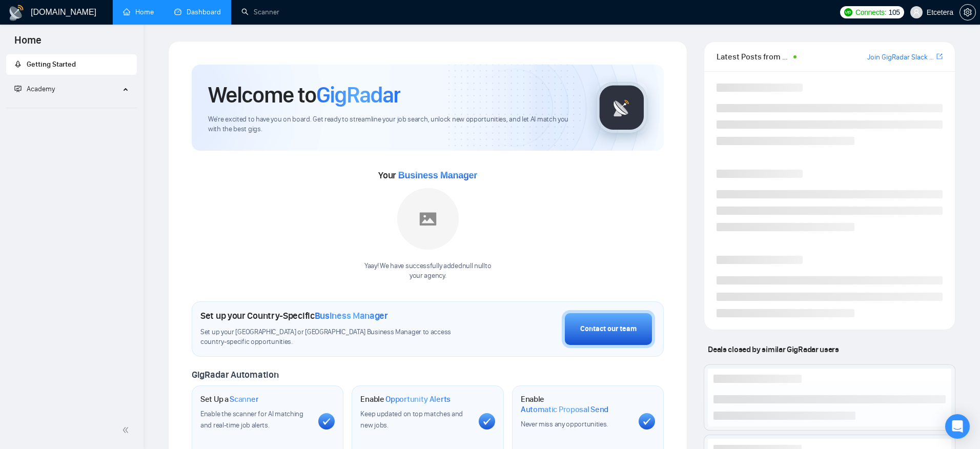 Image resolution: width=980 pixels, height=449 pixels. Describe the element at coordinates (917, 12) in the screenshot. I see `span: user` at that location.